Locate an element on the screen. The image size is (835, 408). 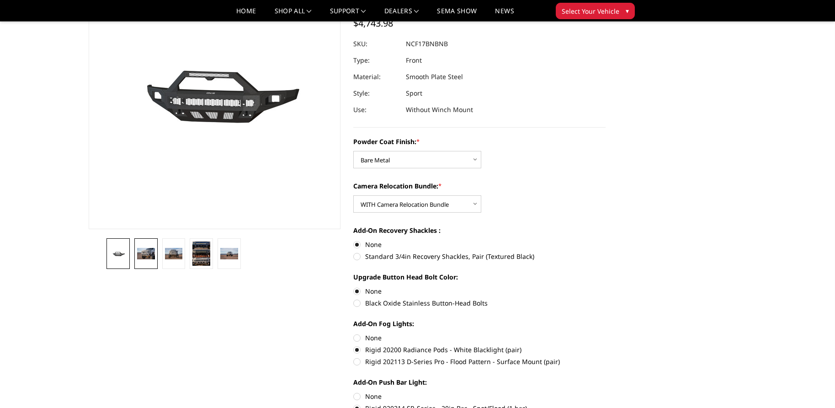
label: Add-On Push Bar Light: is located at coordinates (480, 382).